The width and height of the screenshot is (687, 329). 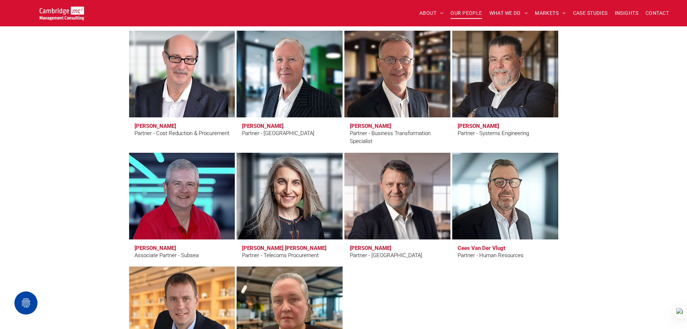 What do you see at coordinates (182, 196) in the screenshot?
I see `a: Julian Rawle | Associate Partner - Subsea | Cambridge Management Consulting` at bounding box center [182, 196].